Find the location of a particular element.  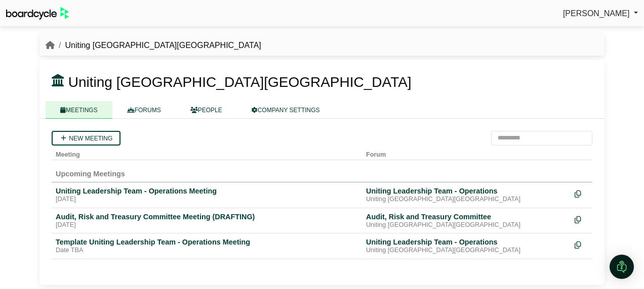

nav: breadcrumb is located at coordinates (154, 45).